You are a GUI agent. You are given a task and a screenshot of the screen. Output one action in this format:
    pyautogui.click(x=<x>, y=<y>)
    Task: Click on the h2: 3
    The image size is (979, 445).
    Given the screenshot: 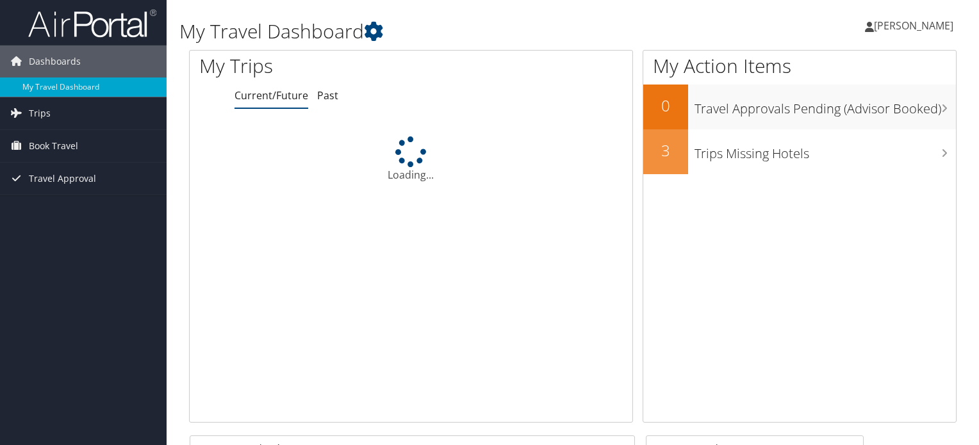 What is the action you would take?
    pyautogui.click(x=666, y=151)
    